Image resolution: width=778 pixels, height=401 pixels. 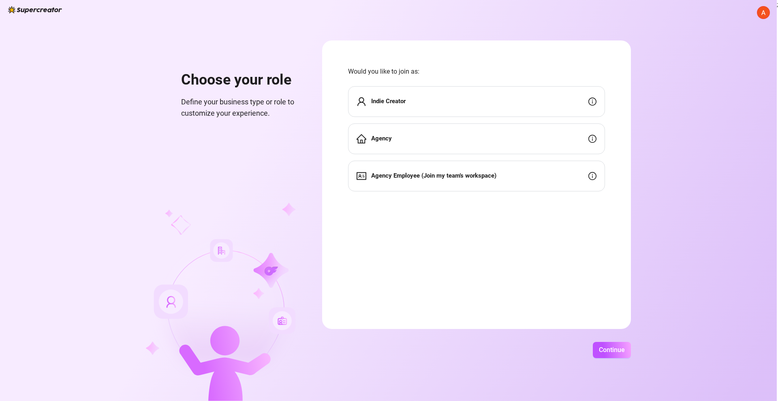 I want to click on h1: Choose your role, so click(x=242, y=80).